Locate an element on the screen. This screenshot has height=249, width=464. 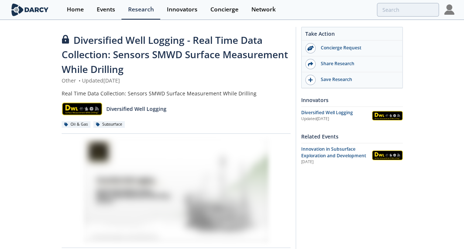
div: Concierge is located at coordinates (224, 10).